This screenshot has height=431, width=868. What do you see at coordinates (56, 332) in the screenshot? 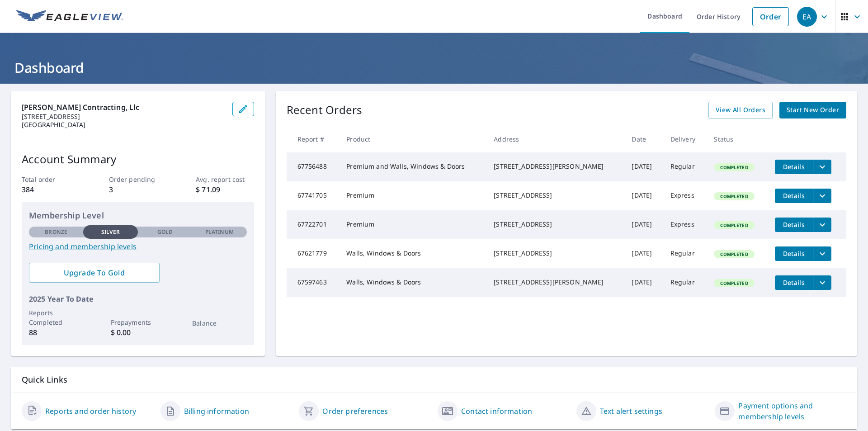
I see `p: 88` at bounding box center [56, 332].